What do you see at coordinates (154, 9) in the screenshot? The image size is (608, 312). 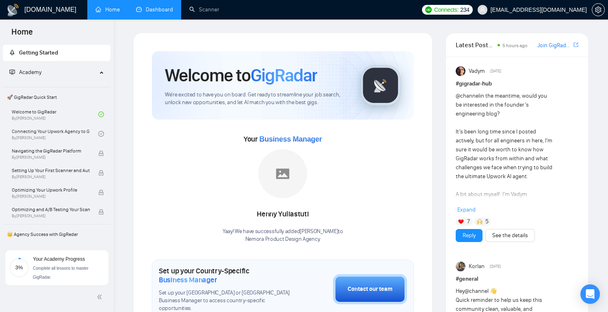 I see `a: dashboardDashboard` at bounding box center [154, 9].